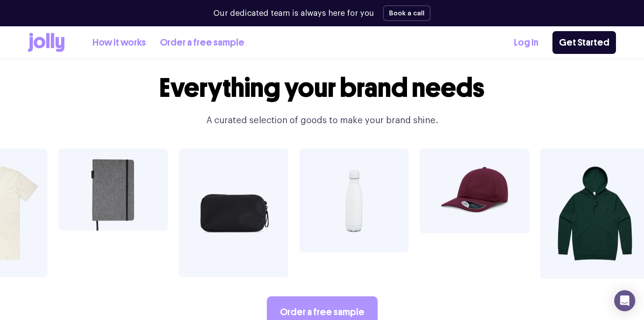  I want to click on a: How it works, so click(119, 42).